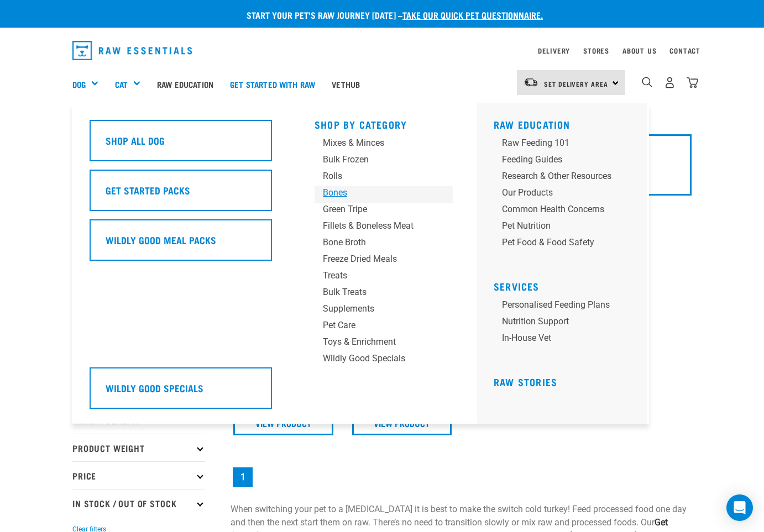  What do you see at coordinates (374, 226) in the screenshot?
I see `div: Fillets & Boneless Meat` at bounding box center [374, 226].